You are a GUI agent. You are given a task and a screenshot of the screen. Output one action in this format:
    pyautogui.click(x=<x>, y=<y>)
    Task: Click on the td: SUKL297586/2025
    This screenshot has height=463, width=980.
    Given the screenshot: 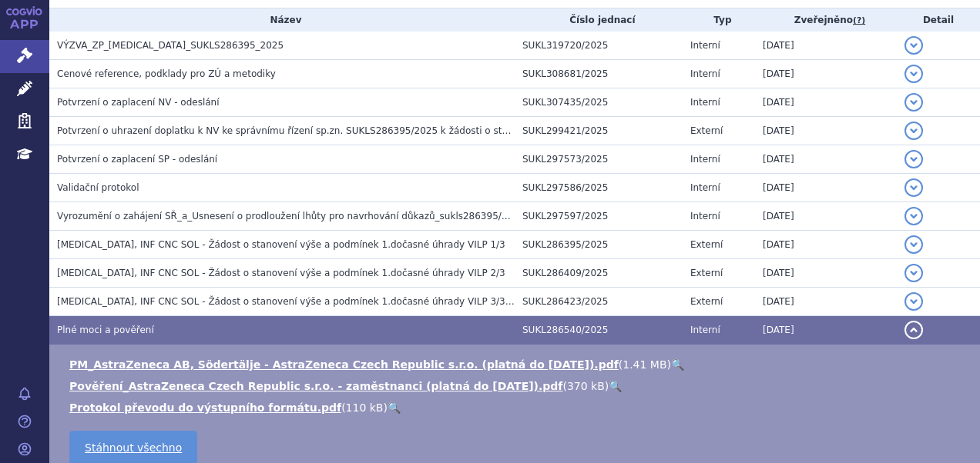 What is the action you would take?
    pyautogui.click(x=599, y=188)
    